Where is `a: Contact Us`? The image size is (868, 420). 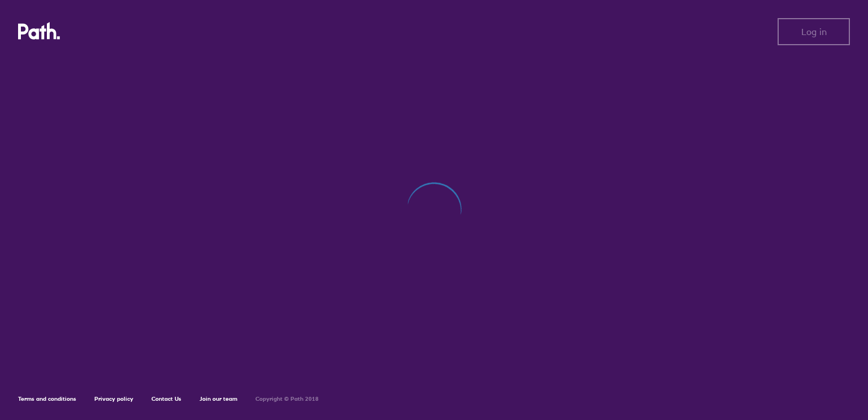
a: Contact Us is located at coordinates (166, 398).